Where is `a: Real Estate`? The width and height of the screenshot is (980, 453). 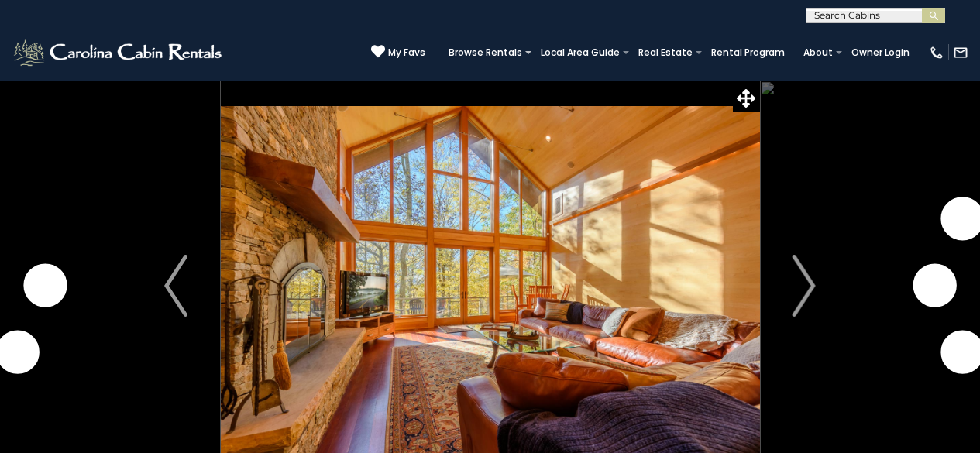 a: Real Estate is located at coordinates (665, 53).